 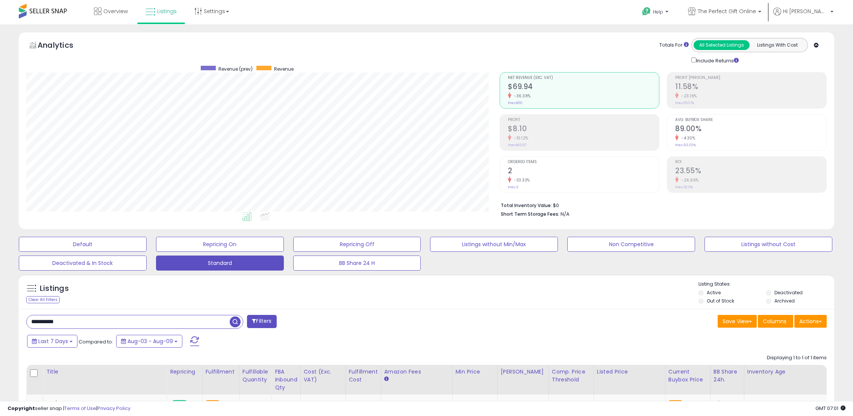 What do you see at coordinates (115, 11) in the screenshot?
I see `span: Overview` at bounding box center [115, 11].